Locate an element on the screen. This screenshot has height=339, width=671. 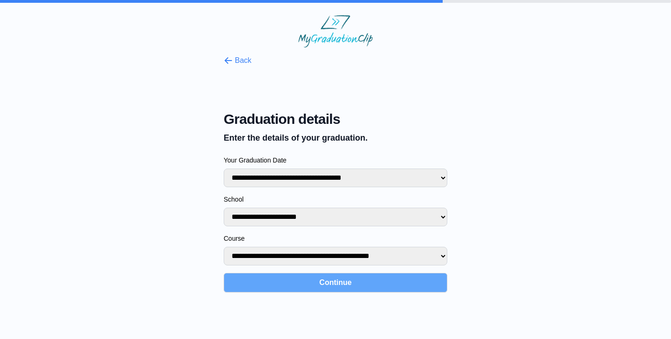
label: School is located at coordinates (336, 199).